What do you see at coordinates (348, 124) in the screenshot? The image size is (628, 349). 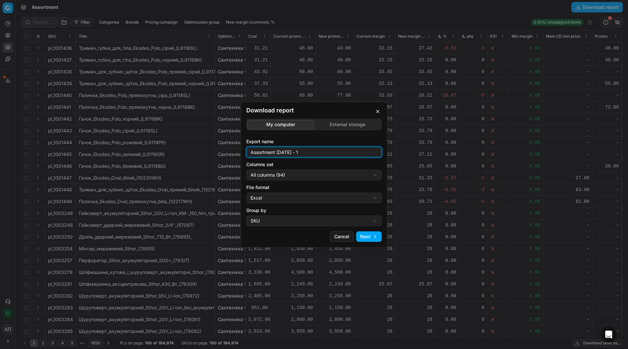 I see `button: External storage` at bounding box center [348, 124].